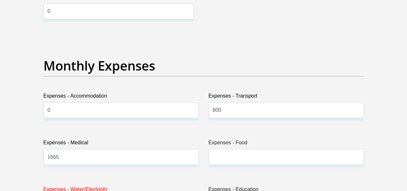  I want to click on input: Expenses - Accommodation, so click(121, 110).